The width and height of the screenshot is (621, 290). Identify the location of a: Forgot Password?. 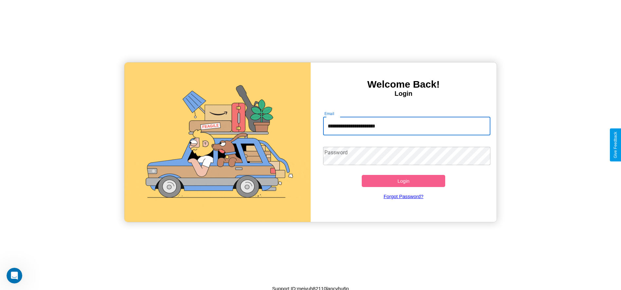
(403, 196).